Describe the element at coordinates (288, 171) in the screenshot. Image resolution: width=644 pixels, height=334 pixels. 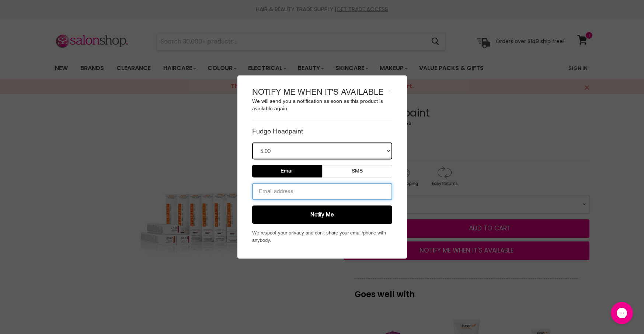
I see `button: Email` at that location.